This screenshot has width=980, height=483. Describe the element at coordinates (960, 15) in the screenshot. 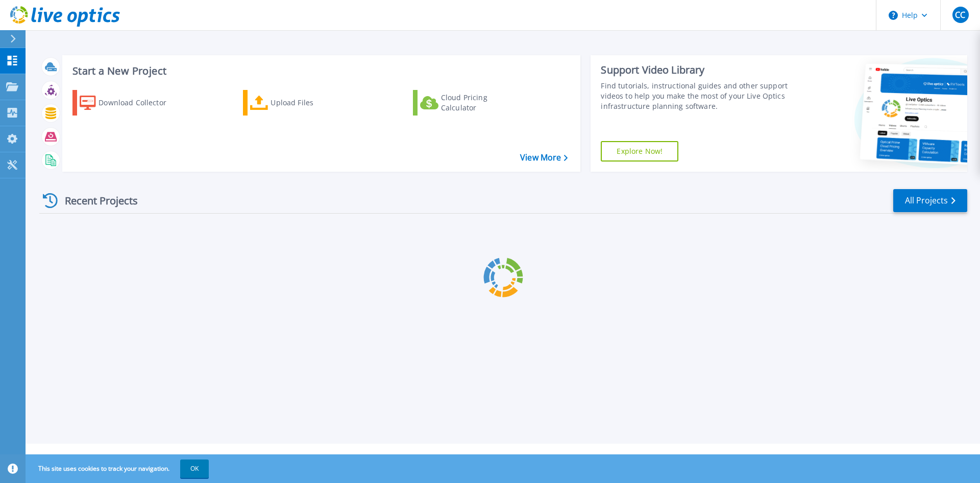

I see `span: CC` at that location.